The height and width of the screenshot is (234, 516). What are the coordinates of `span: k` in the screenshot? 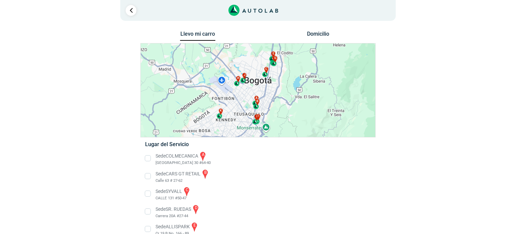 It's located at (221, 111).